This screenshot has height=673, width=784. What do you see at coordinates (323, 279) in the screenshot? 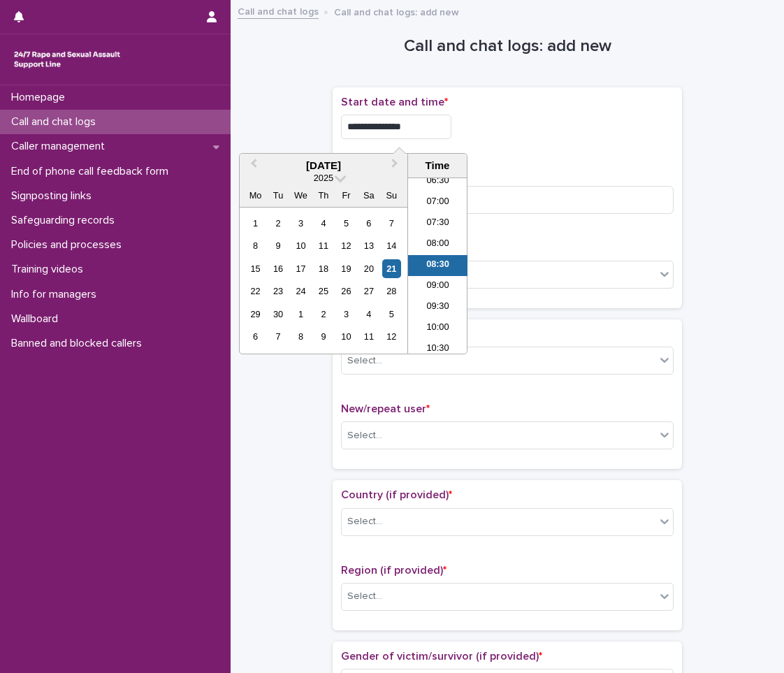
I see `div: month 2025-09` at bounding box center [323, 279].